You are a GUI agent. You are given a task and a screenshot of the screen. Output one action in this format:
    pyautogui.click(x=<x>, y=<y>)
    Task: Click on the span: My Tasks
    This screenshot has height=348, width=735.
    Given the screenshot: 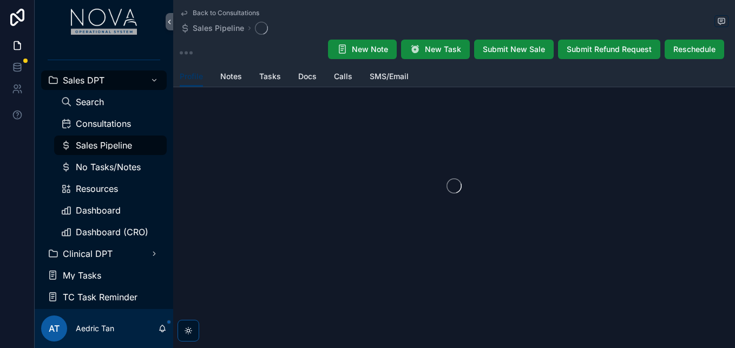 What is the action you would take?
    pyautogui.click(x=82, y=275)
    